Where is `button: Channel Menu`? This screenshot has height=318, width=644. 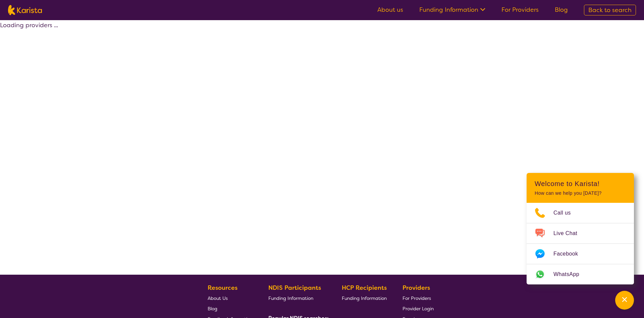 button: Channel Menu is located at coordinates (624, 300).